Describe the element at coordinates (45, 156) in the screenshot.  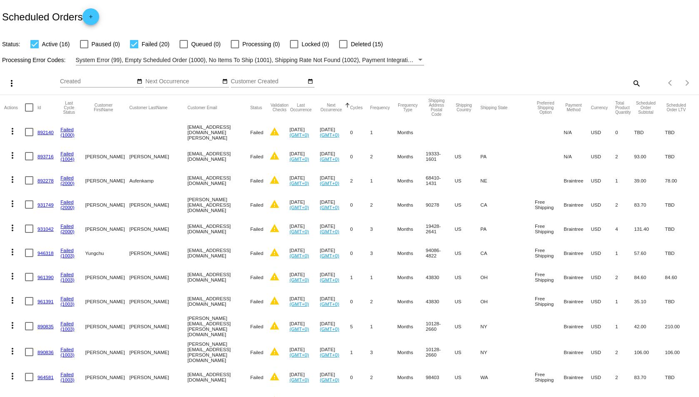
I see `a: 893716` at that location.